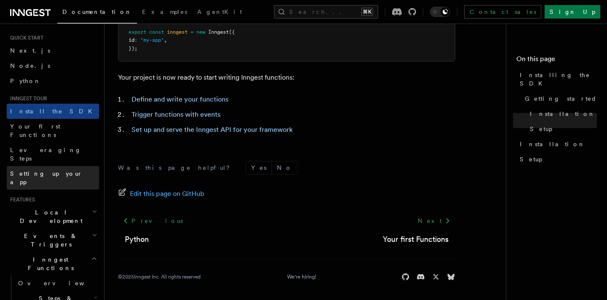  Describe the element at coordinates (97, 13) in the screenshot. I see `a: Documentation` at that location.